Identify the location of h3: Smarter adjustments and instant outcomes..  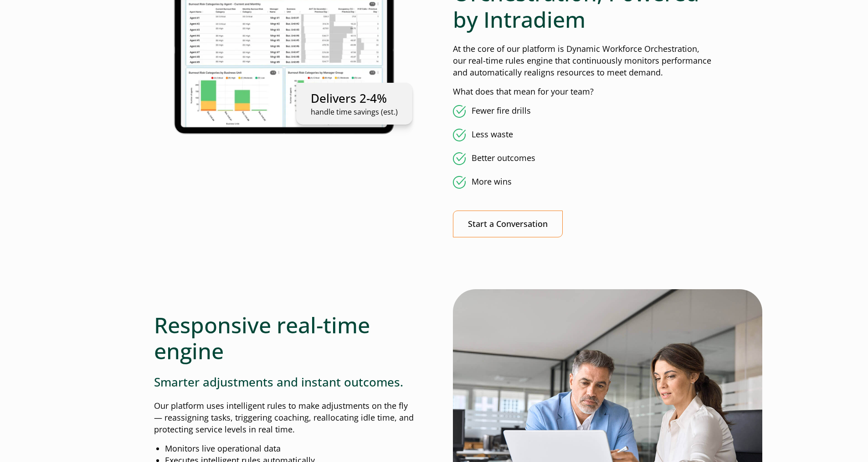
(285, 382).